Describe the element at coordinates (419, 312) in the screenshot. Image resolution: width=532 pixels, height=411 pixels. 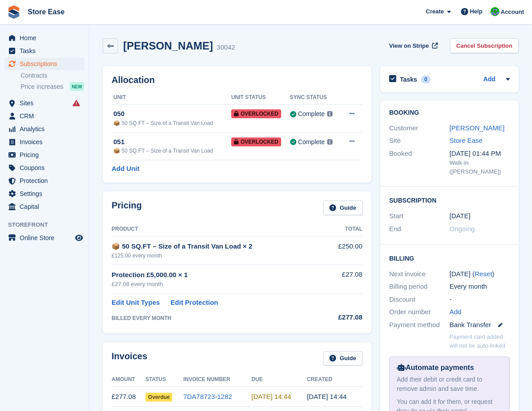
I see `div: Order number` at that location.